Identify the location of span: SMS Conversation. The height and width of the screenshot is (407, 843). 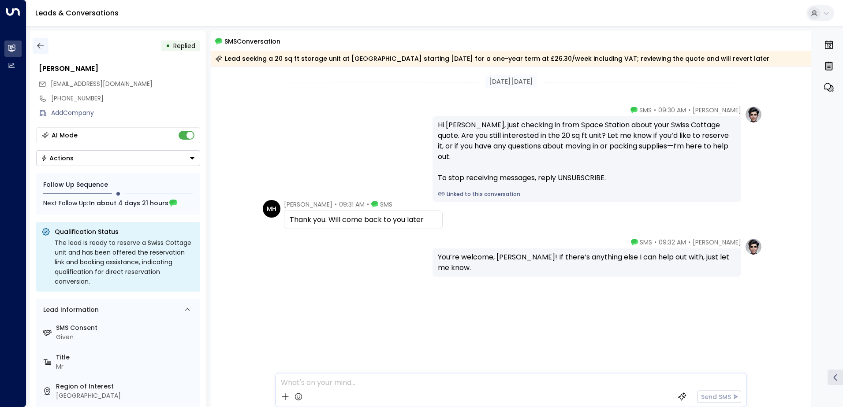
(252, 41).